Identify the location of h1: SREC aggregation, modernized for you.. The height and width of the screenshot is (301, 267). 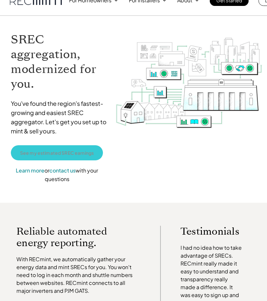
(60, 62).